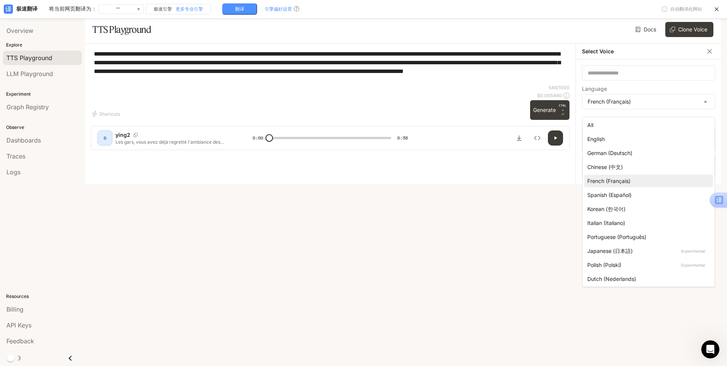  I want to click on div: Italian (Italiano), so click(647, 223).